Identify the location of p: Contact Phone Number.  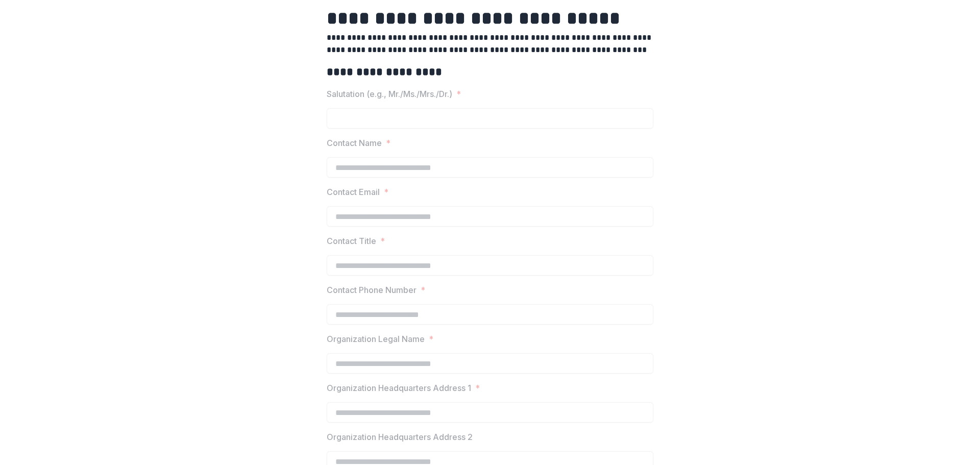
(372, 290).